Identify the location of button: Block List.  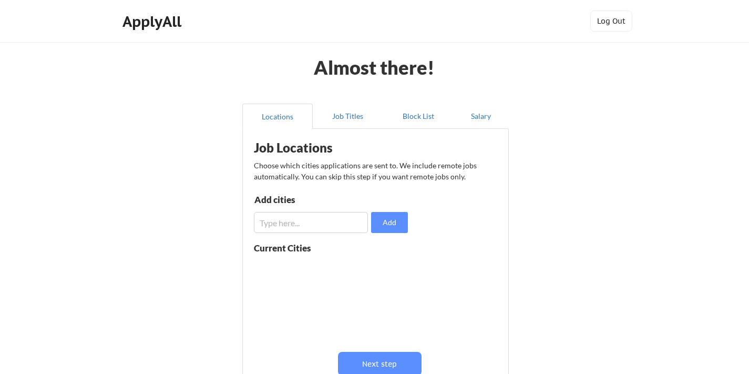
(418, 116).